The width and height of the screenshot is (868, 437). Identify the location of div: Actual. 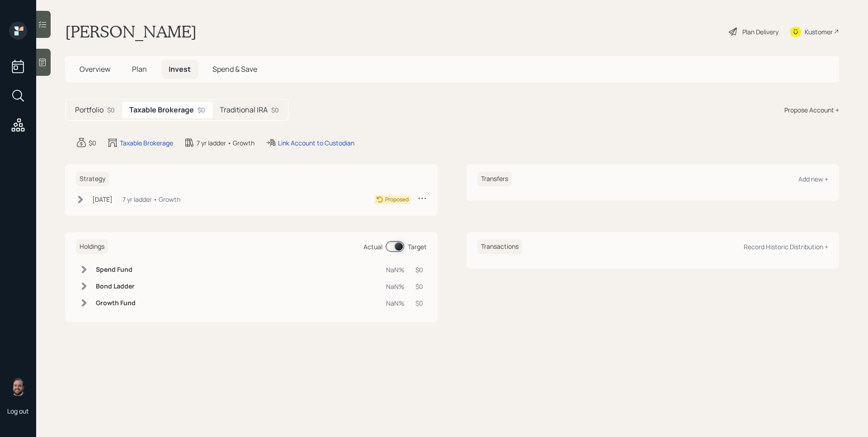
(373, 247).